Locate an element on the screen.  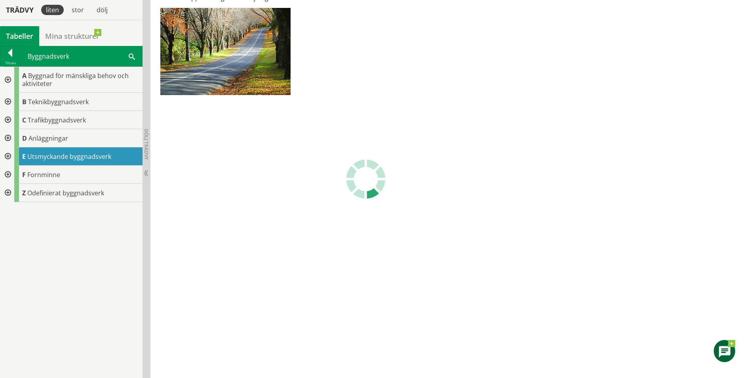
img: CTrafikbyggnadsverk.jpg is located at coordinates (225, 51).